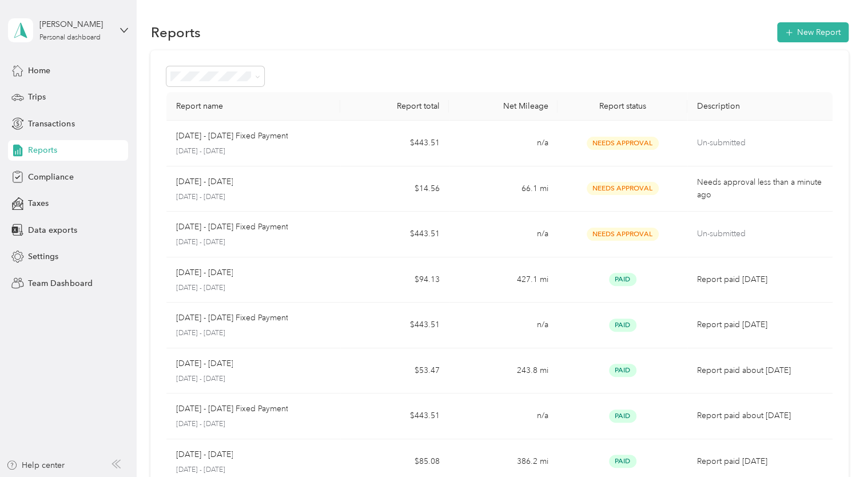 This screenshot has height=477, width=868. Describe the element at coordinates (394, 280) in the screenshot. I see `td: $94.13` at that location.